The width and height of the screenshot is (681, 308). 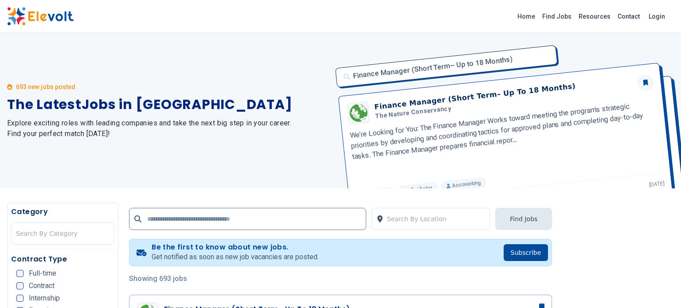 What do you see at coordinates (341, 279) in the screenshot?
I see `p: Showing 693 jobs` at bounding box center [341, 279].